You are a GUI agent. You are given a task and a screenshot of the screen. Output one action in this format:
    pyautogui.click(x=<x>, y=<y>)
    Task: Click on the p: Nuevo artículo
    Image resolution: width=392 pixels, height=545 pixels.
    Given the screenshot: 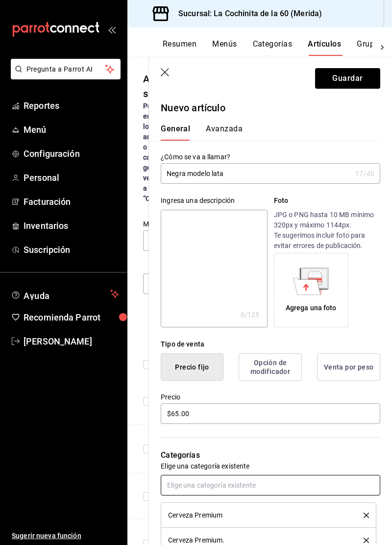 What is the action you would take?
    pyautogui.click(x=271, y=108)
    